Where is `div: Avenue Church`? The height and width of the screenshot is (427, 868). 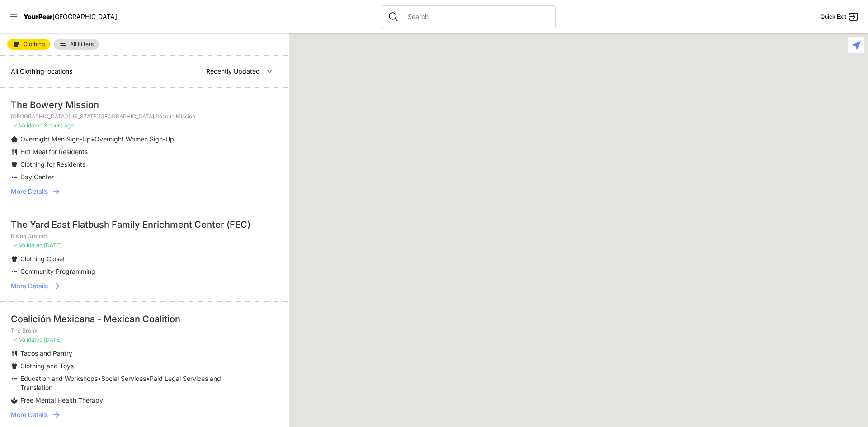 div: Avenue Church is located at coordinates (668, 276).